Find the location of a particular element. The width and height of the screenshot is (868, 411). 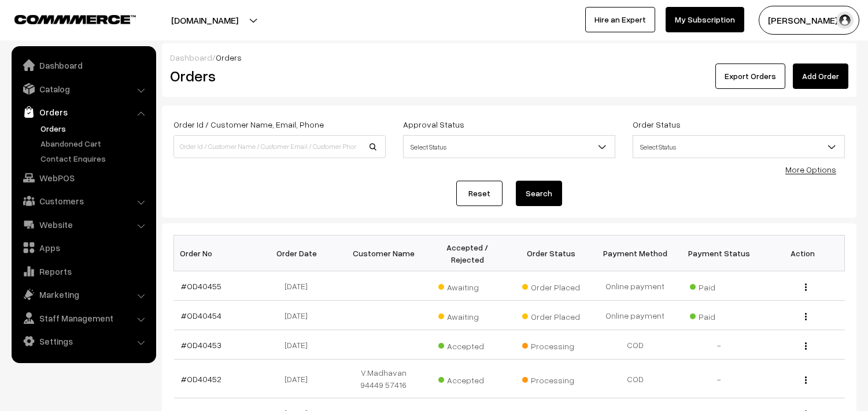

a: Reports is located at coordinates (83, 272).